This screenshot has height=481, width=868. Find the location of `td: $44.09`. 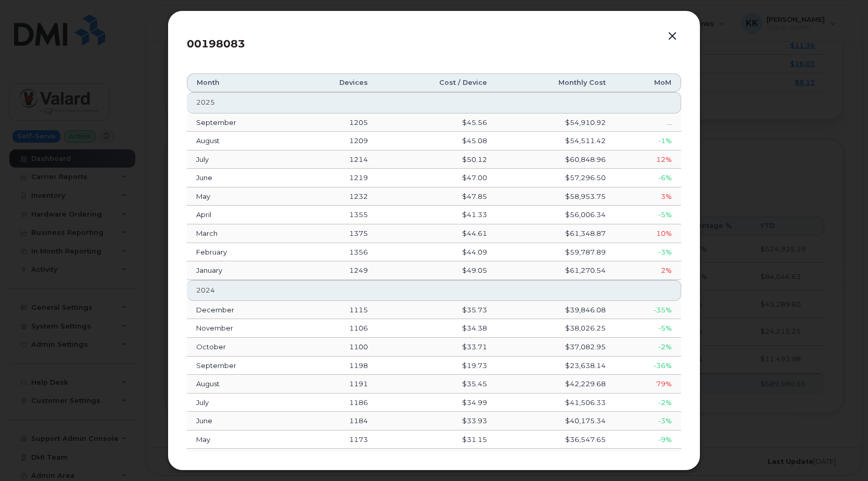

td: $44.09 is located at coordinates (437, 253).